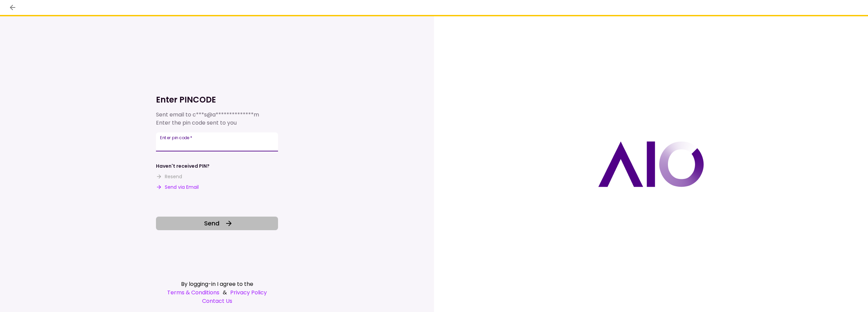  I want to click on span: Send, so click(211, 223).